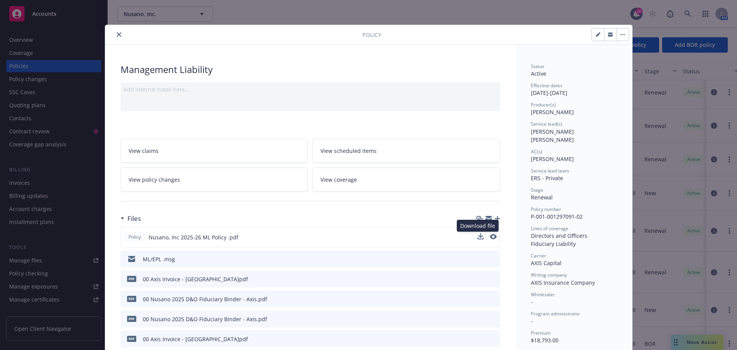 Image resolution: width=737 pixels, height=350 pixels. I want to click on span: View coverage, so click(339, 179).